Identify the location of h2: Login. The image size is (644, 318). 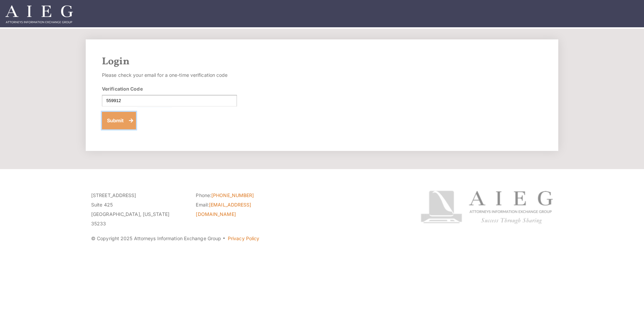
(322, 62).